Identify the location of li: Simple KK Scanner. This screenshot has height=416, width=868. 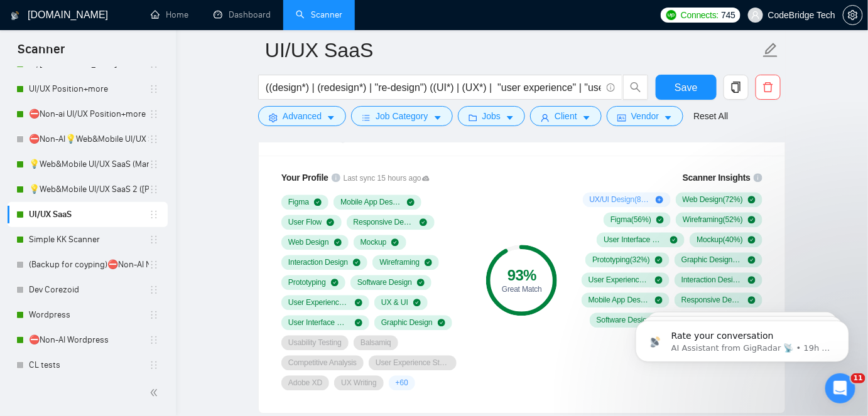
(88, 240).